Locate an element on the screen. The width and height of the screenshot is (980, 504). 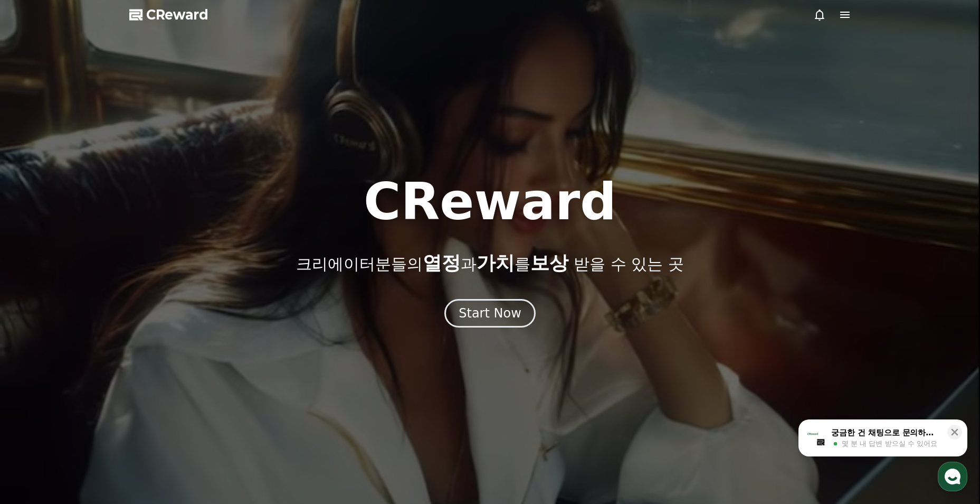
span: CReward is located at coordinates (178, 15).